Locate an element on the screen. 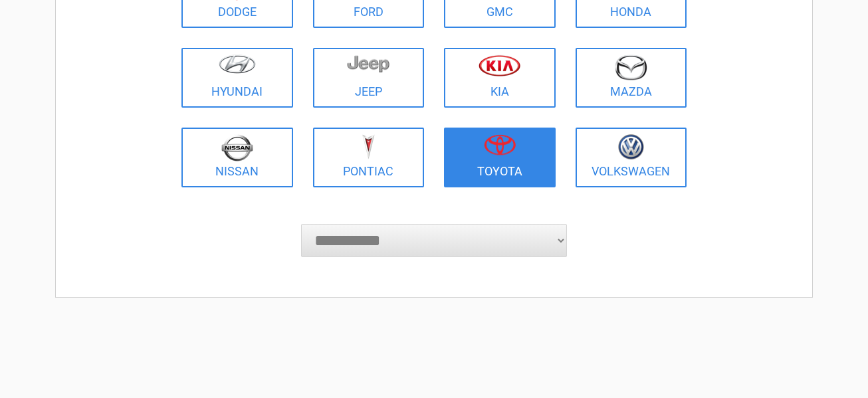  a: Jeep is located at coordinates (369, 78).